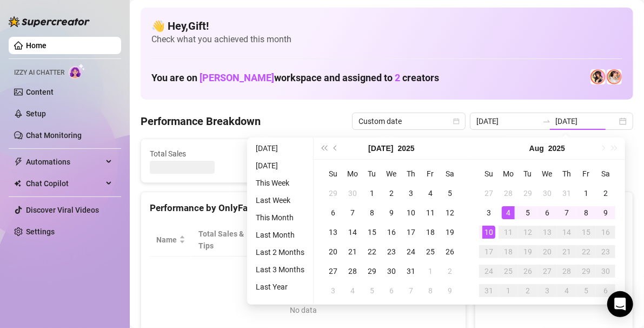 The width and height of the screenshot is (644, 328). Describe the element at coordinates (171, 239) in the screenshot. I see `th: Name` at that location.